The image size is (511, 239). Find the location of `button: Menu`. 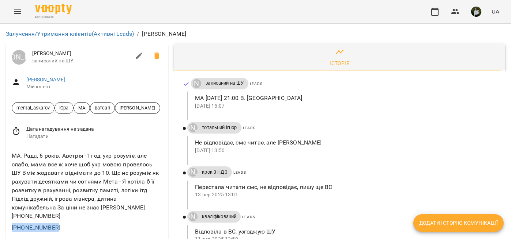

button: Menu is located at coordinates (18, 12).